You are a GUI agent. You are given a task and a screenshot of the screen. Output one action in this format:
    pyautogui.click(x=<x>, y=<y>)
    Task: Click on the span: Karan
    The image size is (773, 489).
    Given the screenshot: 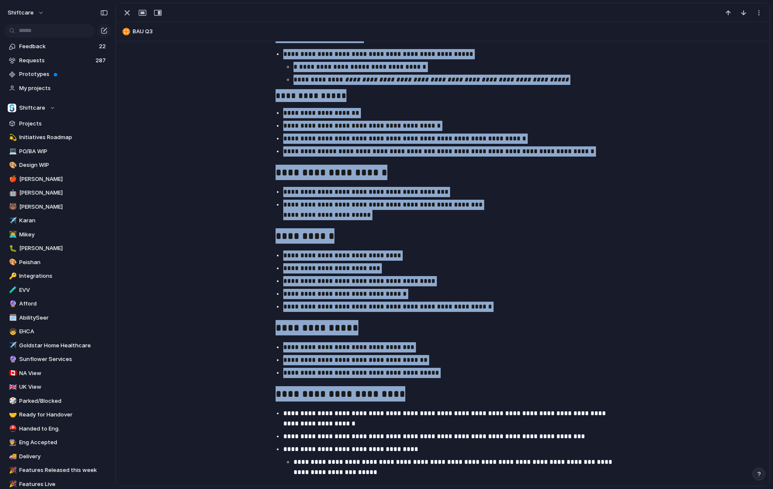 What is the action you would take?
    pyautogui.click(x=64, y=221)
    